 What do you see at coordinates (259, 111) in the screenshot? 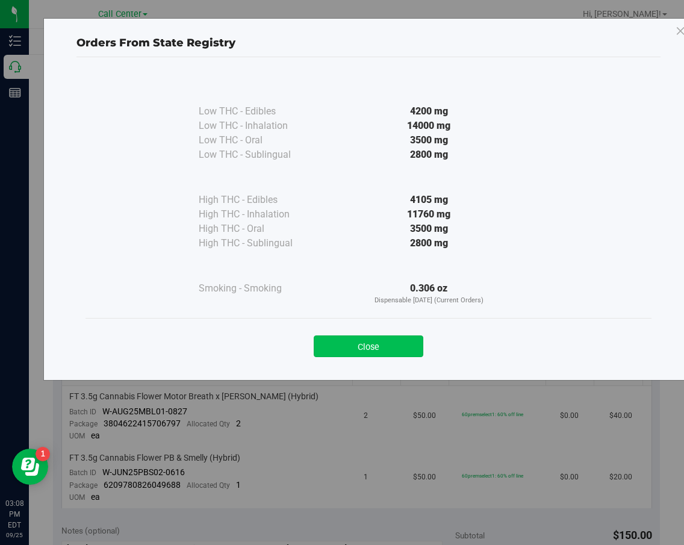
I see `div: Low THC - Edibles` at bounding box center [259, 111].